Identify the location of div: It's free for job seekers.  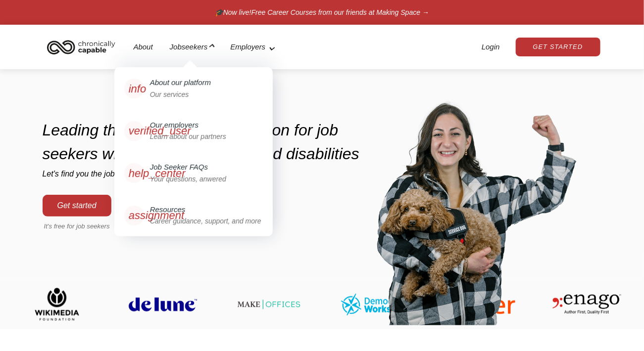
(77, 227).